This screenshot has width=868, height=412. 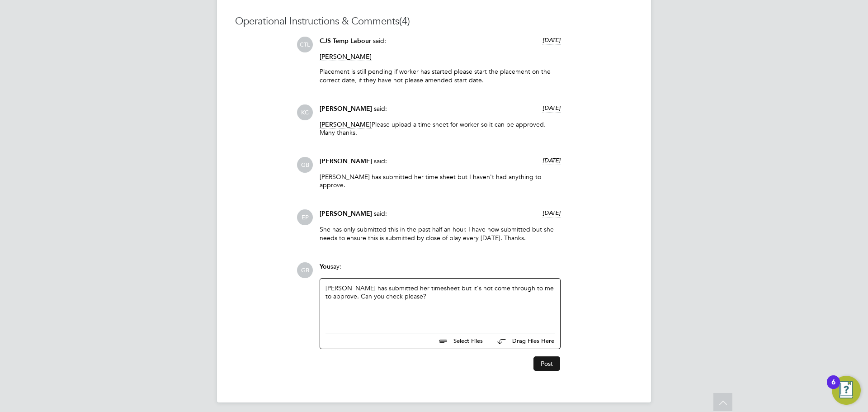 What do you see at coordinates (440, 234) in the screenshot?
I see `p: She has only submitted this in the past half an hour. I have now submitted but she needs to ensur...` at bounding box center [440, 234].